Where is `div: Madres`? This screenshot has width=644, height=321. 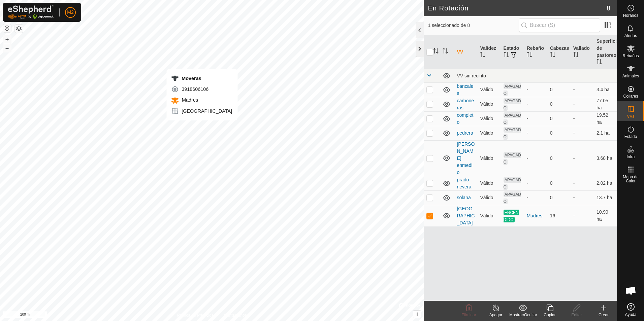 div: Madres is located at coordinates (536, 216).